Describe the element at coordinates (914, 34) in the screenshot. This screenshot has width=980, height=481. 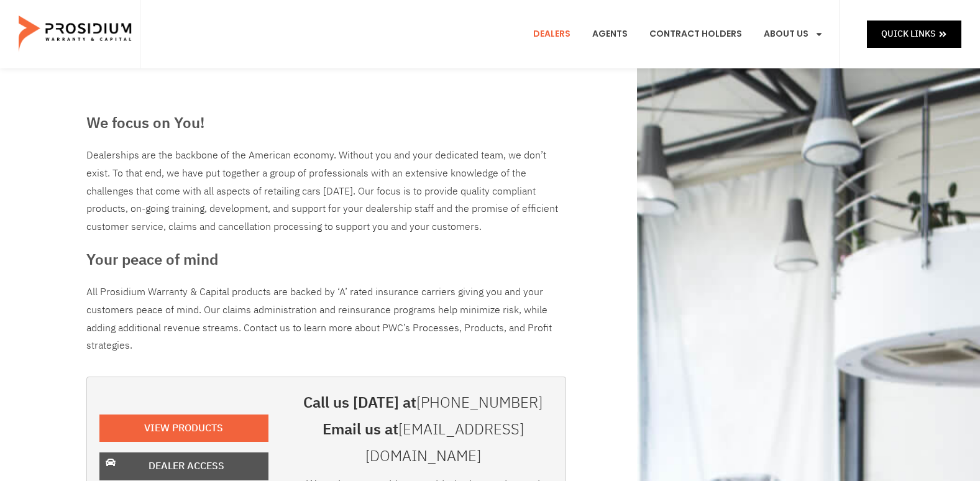
I see `a: Quick Links` at that location.